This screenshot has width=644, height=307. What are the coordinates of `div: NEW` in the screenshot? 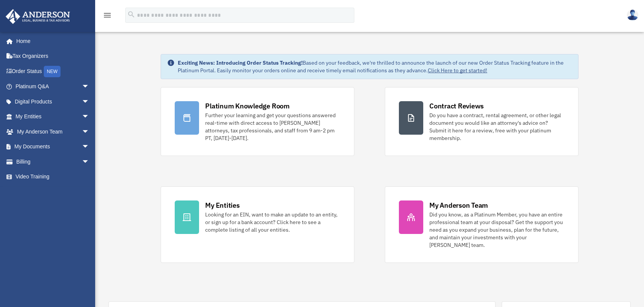 It's located at (52, 71).